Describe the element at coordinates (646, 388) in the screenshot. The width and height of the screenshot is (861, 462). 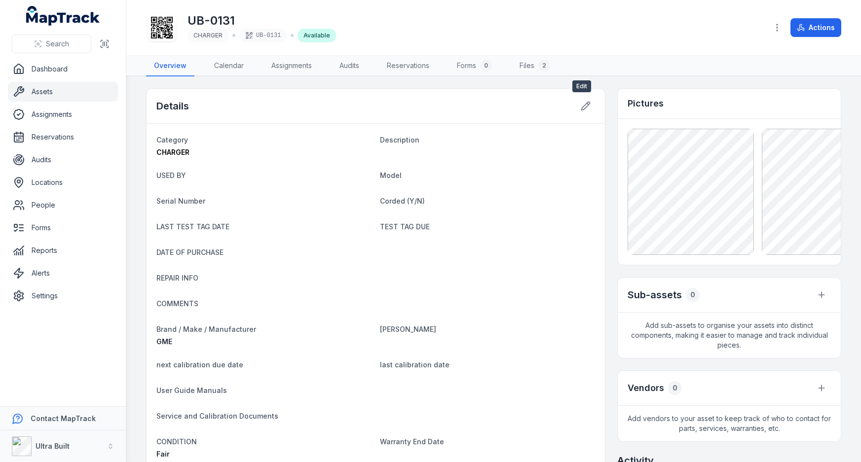
I see `h3: Vendors` at that location.